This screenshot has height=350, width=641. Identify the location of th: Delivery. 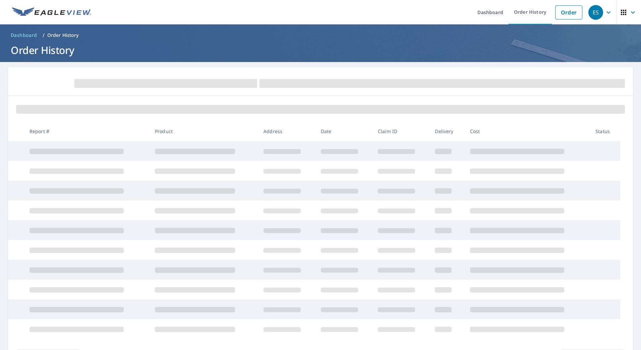
(447, 131).